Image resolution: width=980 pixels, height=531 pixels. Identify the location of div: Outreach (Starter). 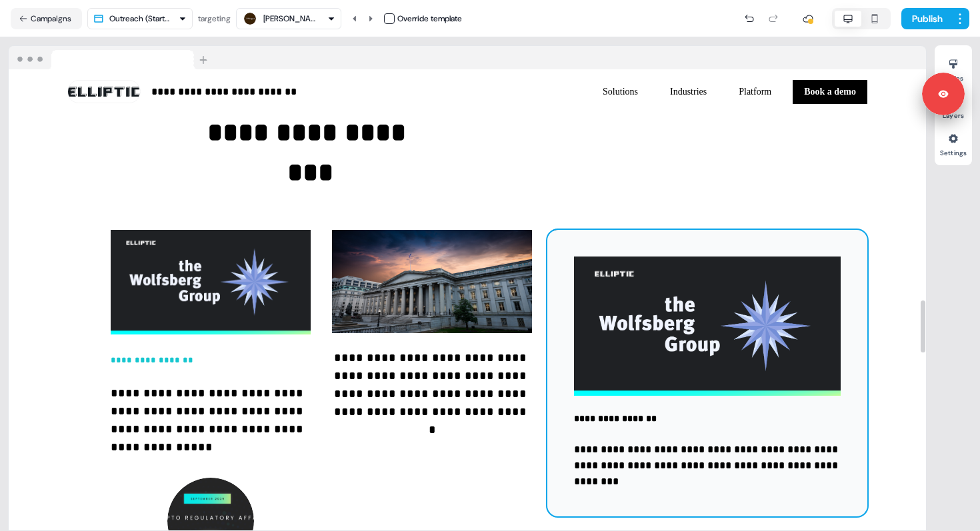
(141, 18).